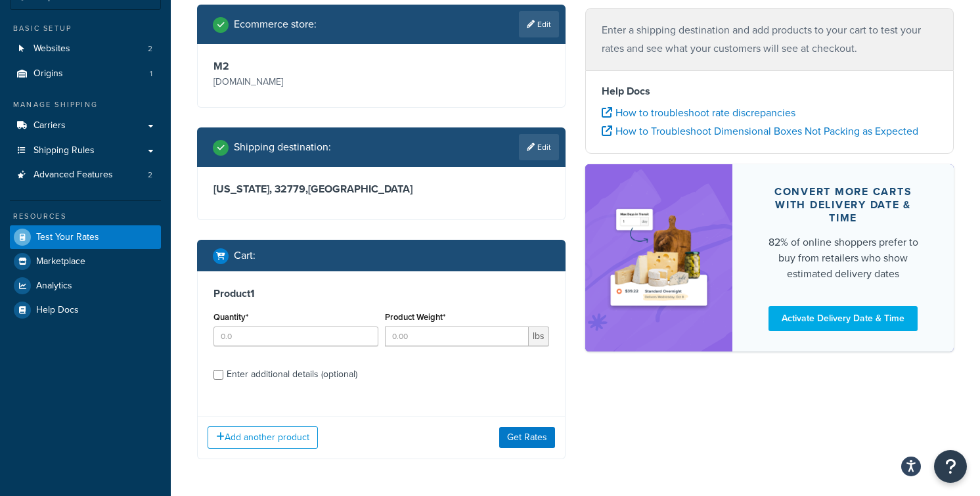 This screenshot has width=980, height=496. Describe the element at coordinates (85, 126) in the screenshot. I see `li: Carriers` at that location.